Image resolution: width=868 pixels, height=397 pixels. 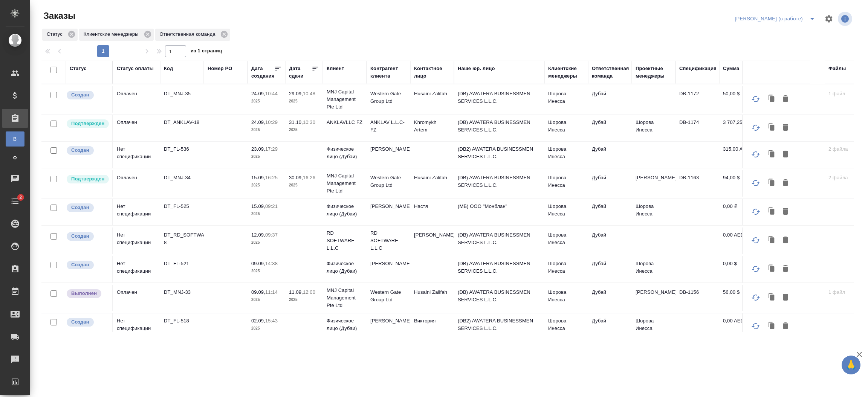 I want to click on p: 30.09,, so click(x=296, y=177).